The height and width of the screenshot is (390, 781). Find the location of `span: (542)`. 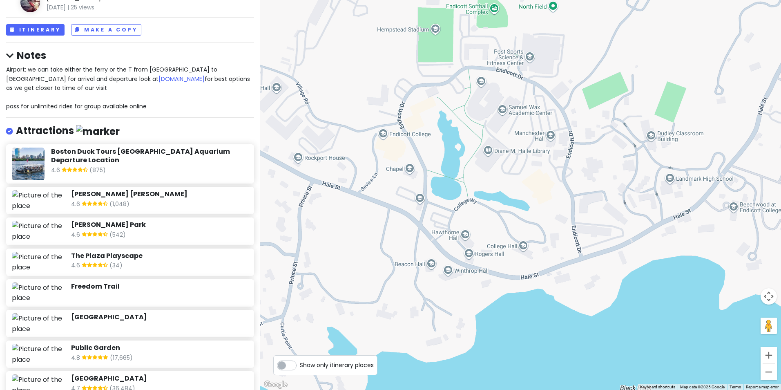

span: (542) is located at coordinates (118, 235).